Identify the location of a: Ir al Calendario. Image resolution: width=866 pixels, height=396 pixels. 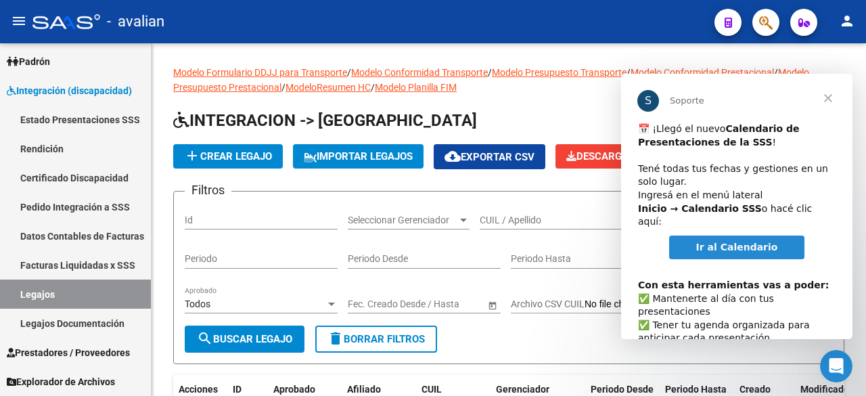
(116, 174).